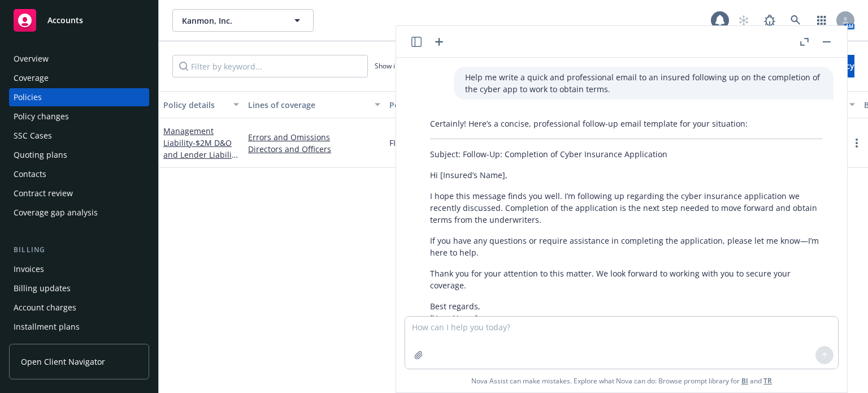  I want to click on button: Policy details, so click(201, 105).